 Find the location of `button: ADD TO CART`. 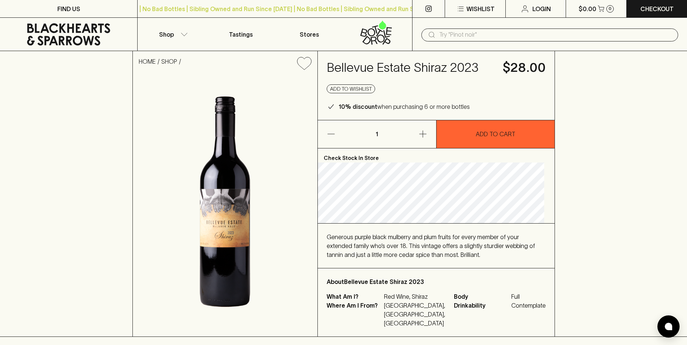

button: ADD TO CART is located at coordinates (495, 134).